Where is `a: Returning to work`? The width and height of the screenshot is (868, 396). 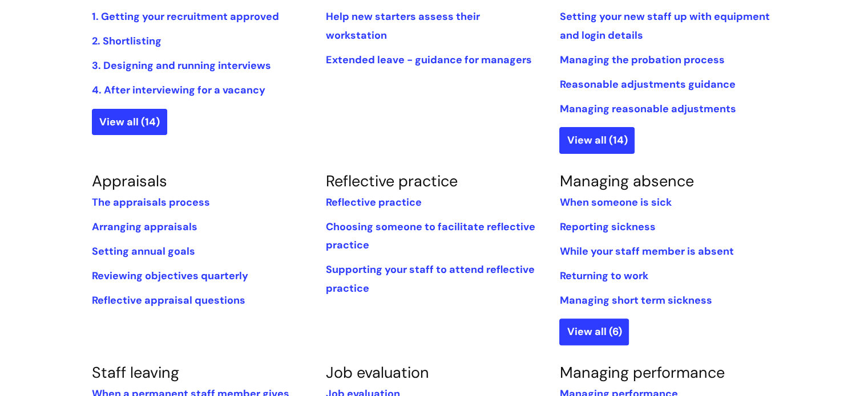
a: Returning to work is located at coordinates (603, 276).